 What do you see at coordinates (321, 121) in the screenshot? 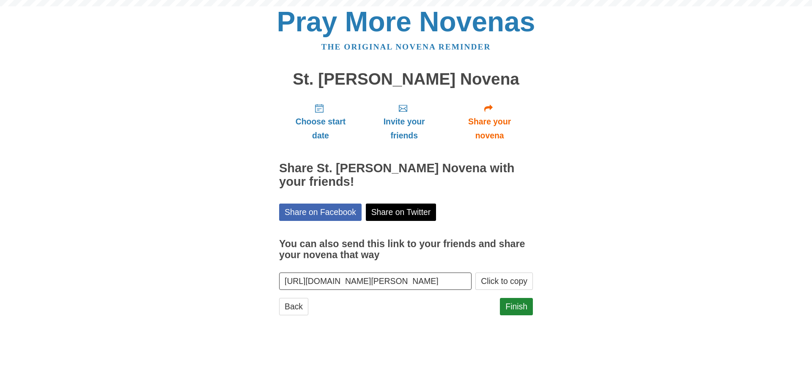
I see `a: Choose start date` at bounding box center [321, 121].